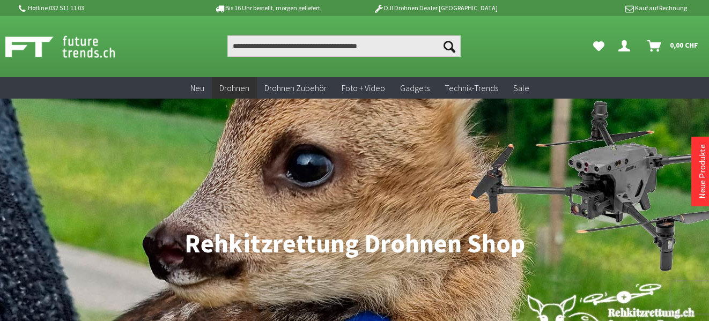 Image resolution: width=709 pixels, height=321 pixels. What do you see at coordinates (702, 172) in the screenshot?
I see `a: Neue Produkte` at bounding box center [702, 172].